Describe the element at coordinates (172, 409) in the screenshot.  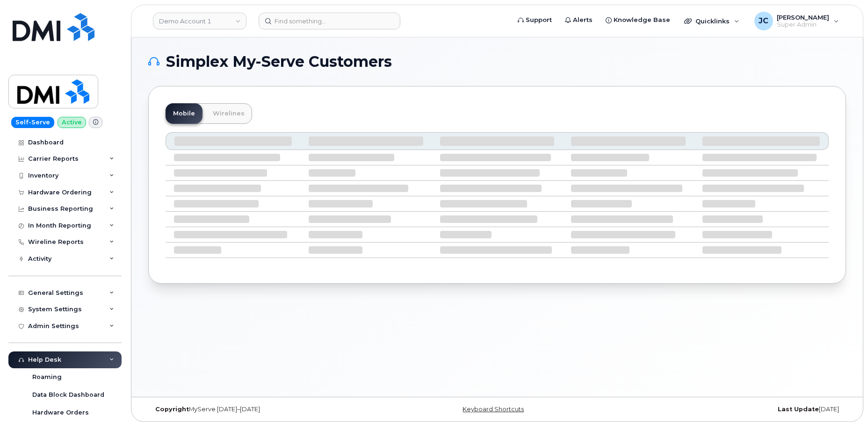
I see `strong: Copyright` at that location.